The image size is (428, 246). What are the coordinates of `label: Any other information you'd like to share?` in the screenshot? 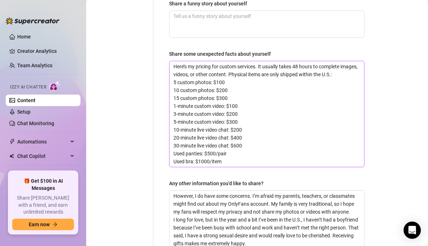 It's located at (219, 183).